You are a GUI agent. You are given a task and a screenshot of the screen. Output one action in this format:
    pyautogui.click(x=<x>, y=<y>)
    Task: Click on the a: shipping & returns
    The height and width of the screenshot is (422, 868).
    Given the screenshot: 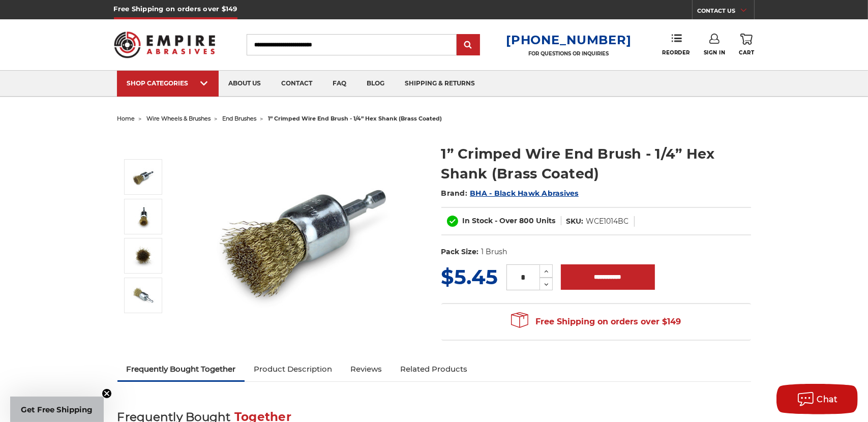 What is the action you would take?
    pyautogui.click(x=440, y=83)
    